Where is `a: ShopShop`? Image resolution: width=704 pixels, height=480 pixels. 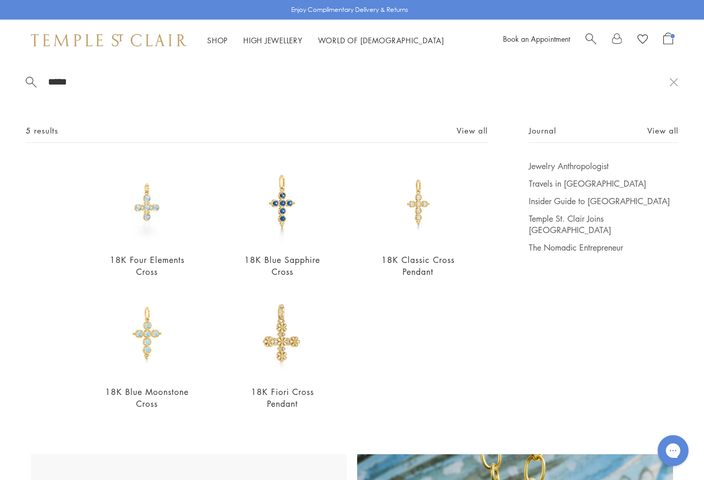 a: ShopShop is located at coordinates (218, 40).